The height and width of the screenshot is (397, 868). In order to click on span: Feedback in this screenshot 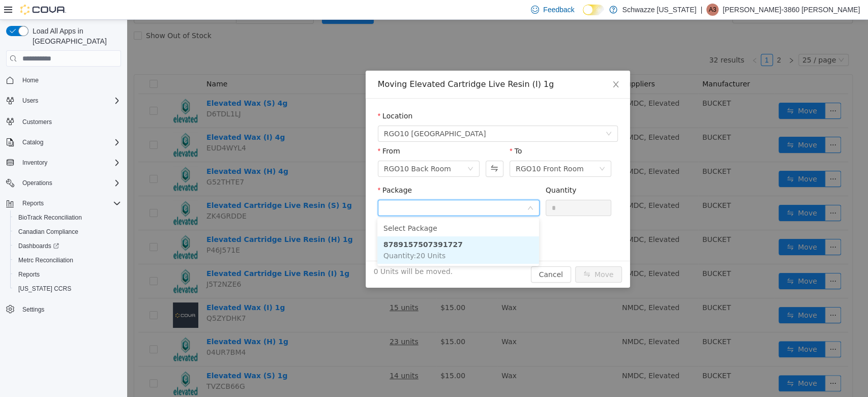, I will do `click(558, 10)`.